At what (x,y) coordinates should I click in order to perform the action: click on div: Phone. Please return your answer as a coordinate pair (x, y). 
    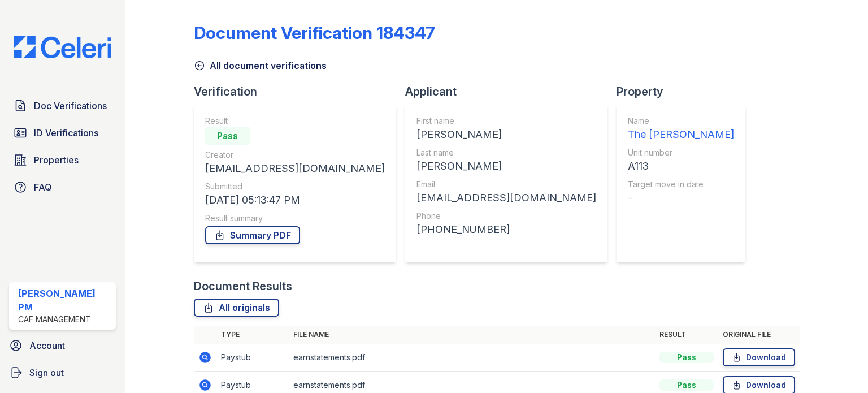
    Looking at the image, I should click on (506, 216).